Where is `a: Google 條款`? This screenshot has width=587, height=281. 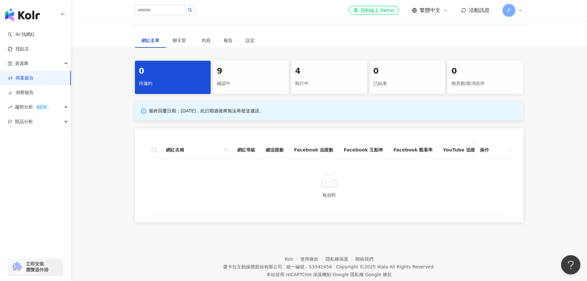
a: Google 條款 is located at coordinates (379, 275).